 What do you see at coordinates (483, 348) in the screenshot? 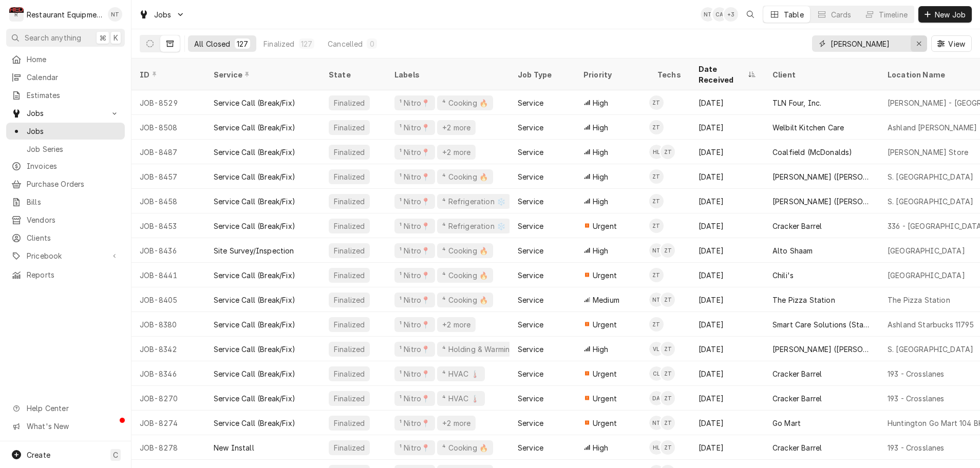
I see `div: ⁴ Holding & Warming ♨️` at bounding box center [483, 348].